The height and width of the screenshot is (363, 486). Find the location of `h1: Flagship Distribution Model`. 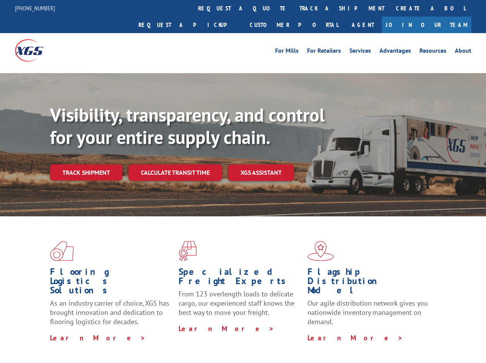

h1: Flagship Distribution Model is located at coordinates (369, 283).